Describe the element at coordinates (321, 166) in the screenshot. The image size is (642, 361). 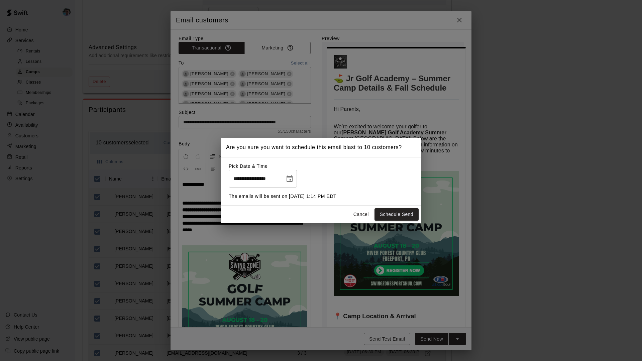
I see `p: Pick Date & Time` at that location.